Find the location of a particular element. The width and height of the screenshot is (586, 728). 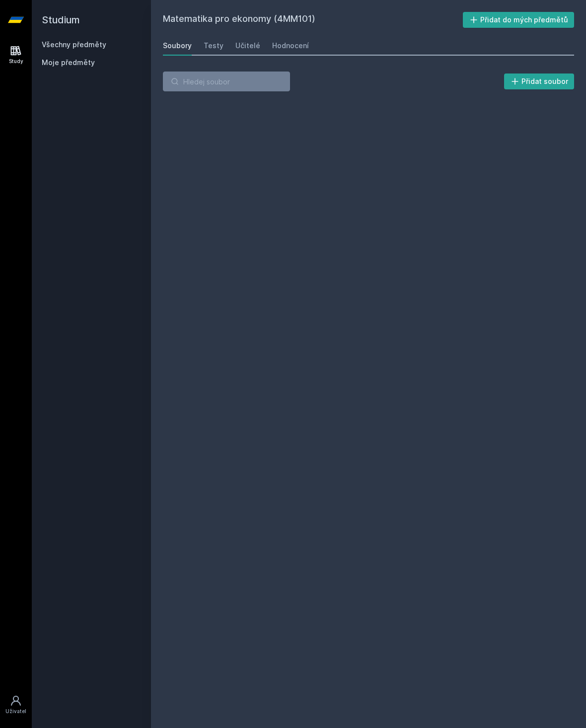

input: Hledej soubor is located at coordinates (227, 81).